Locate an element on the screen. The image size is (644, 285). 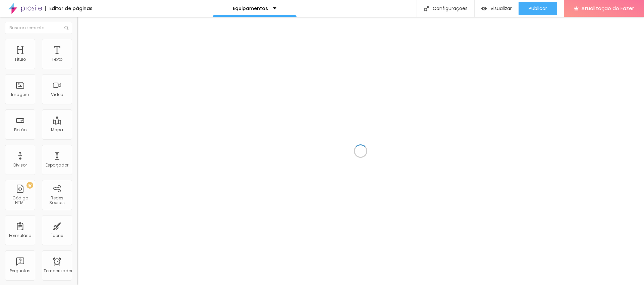
font: Título is located at coordinates (20, 59).